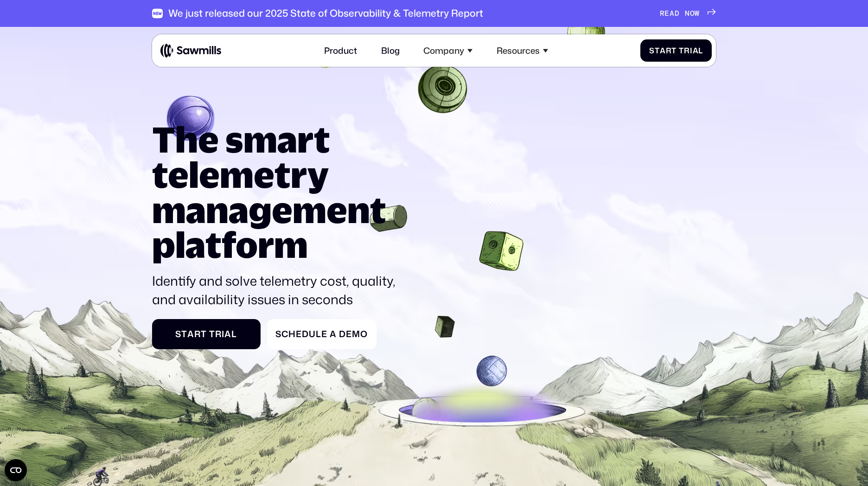 The image size is (868, 486). What do you see at coordinates (662, 13) in the screenshot?
I see `span: R` at bounding box center [662, 13].